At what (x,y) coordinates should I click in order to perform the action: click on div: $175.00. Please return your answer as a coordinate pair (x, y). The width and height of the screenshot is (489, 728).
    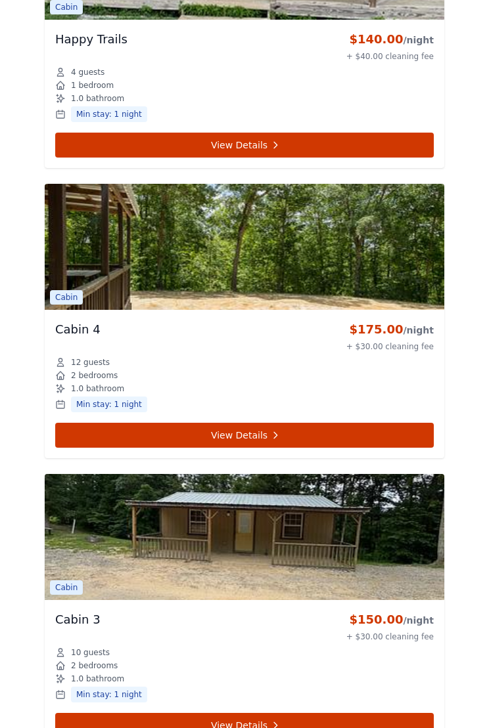
    Looking at the image, I should click on (389, 330).